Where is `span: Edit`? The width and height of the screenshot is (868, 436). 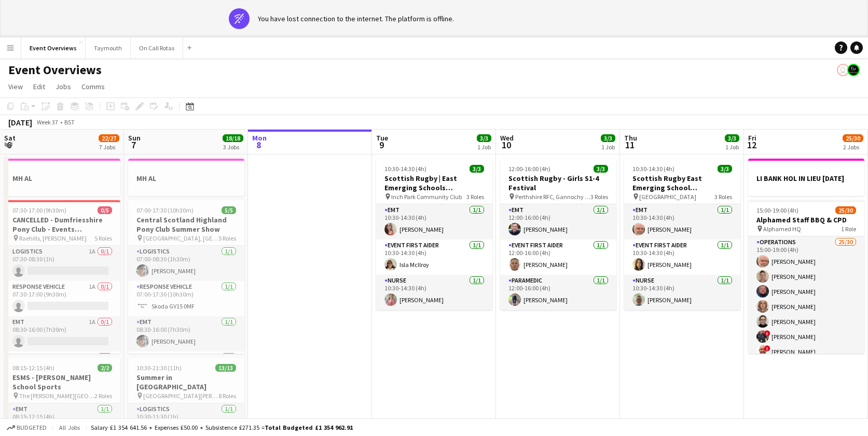
span: Edit is located at coordinates (39, 87).